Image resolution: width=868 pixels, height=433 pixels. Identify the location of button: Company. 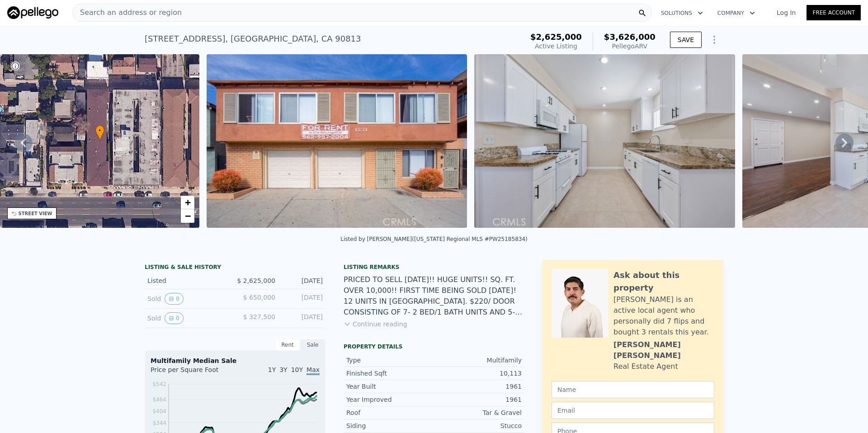
(736, 13).